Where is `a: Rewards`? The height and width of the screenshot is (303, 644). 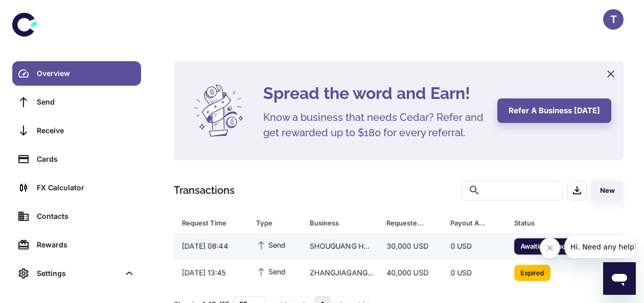 a: Rewards is located at coordinates (77, 245).